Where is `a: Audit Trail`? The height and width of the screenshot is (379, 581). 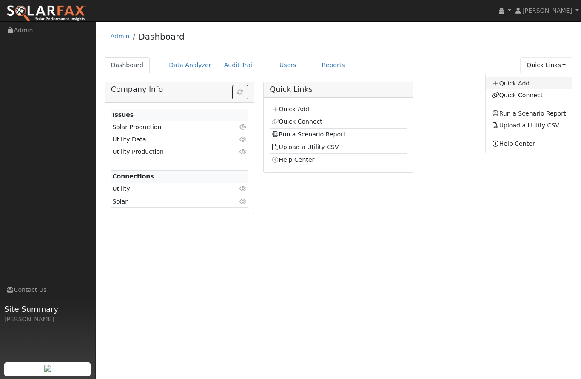
a: Audit Trail is located at coordinates (239, 65).